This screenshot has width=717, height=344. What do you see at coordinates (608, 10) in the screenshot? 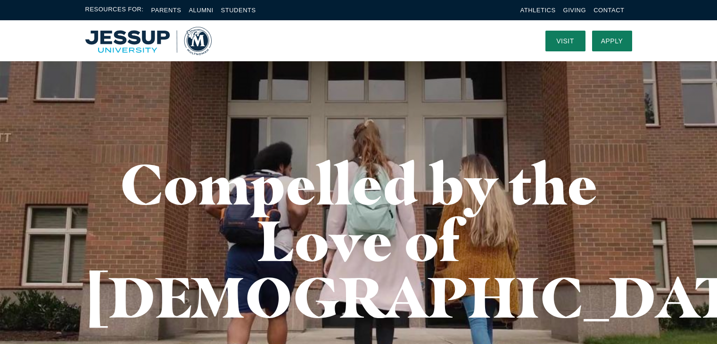
I see `a: Contact` at bounding box center [608, 10].